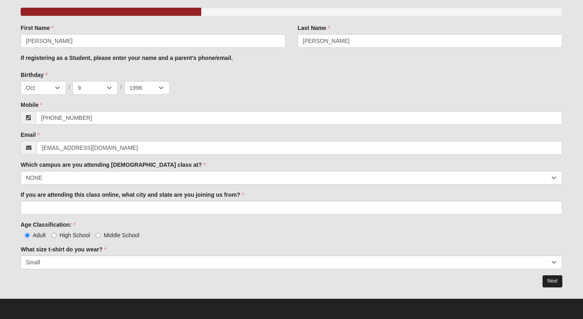 The image size is (583, 319). What do you see at coordinates (27, 235) in the screenshot?
I see `input: Adult` at bounding box center [27, 235].